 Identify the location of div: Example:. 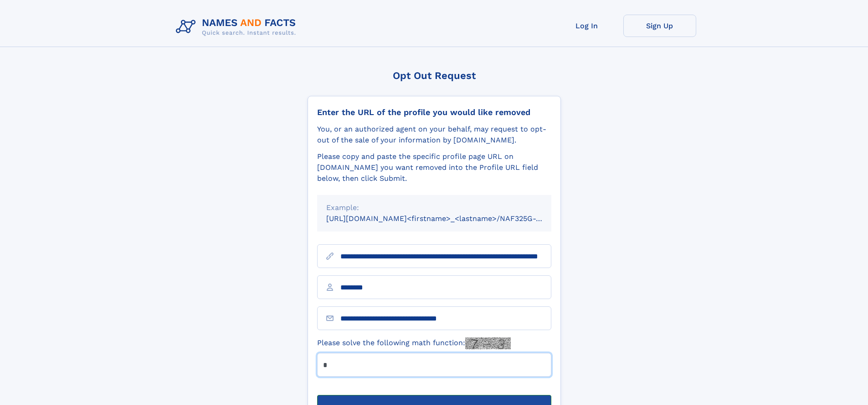
(434, 207).